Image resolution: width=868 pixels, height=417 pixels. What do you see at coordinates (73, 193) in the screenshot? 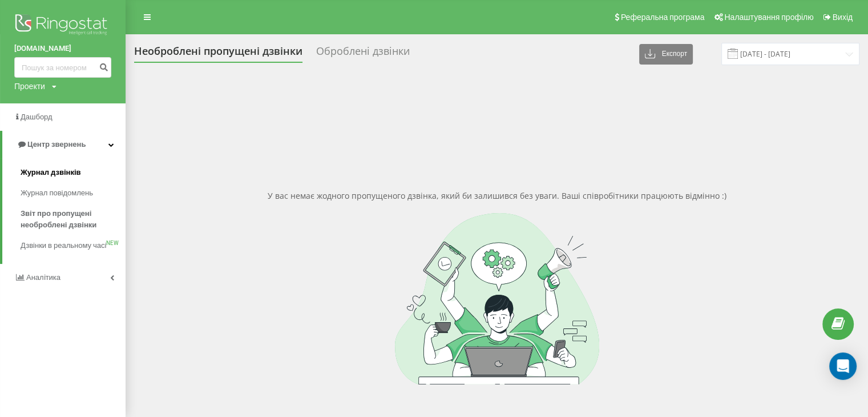
I see `a: Журнал повідомлень` at bounding box center [73, 193].